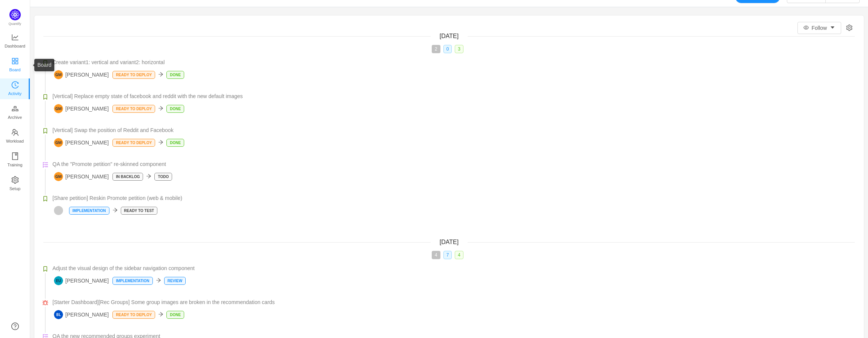 Image resolution: width=868 pixels, height=338 pixels. What do you see at coordinates (454, 96) in the screenshot?
I see `a: [Vertical] Replace empty state of facebook and reddit with the new default images` at bounding box center [454, 96].